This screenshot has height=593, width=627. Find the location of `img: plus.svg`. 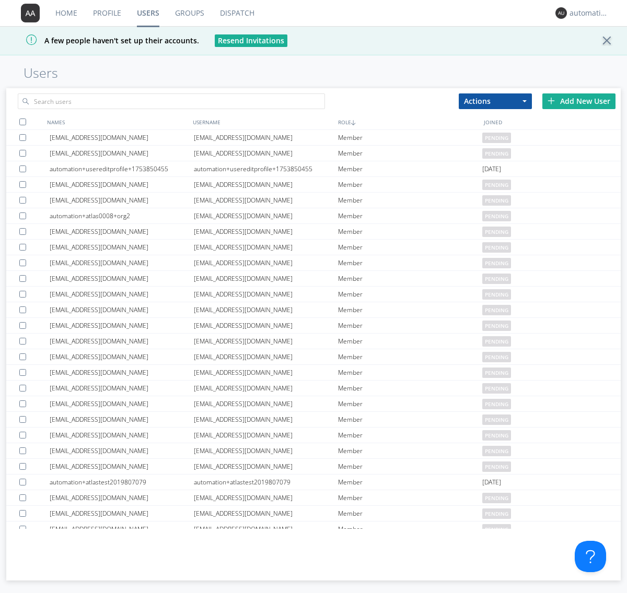

img: plus.svg is located at coordinates (551, 101).